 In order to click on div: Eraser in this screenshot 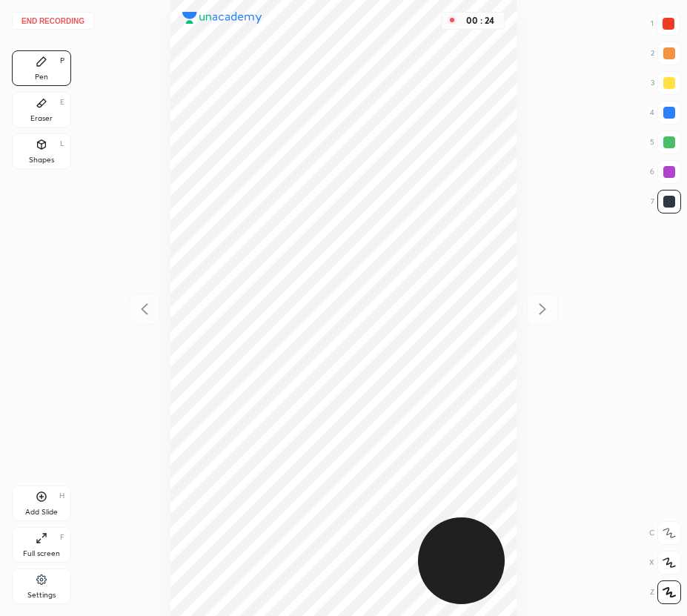, I will do `click(42, 119)`.